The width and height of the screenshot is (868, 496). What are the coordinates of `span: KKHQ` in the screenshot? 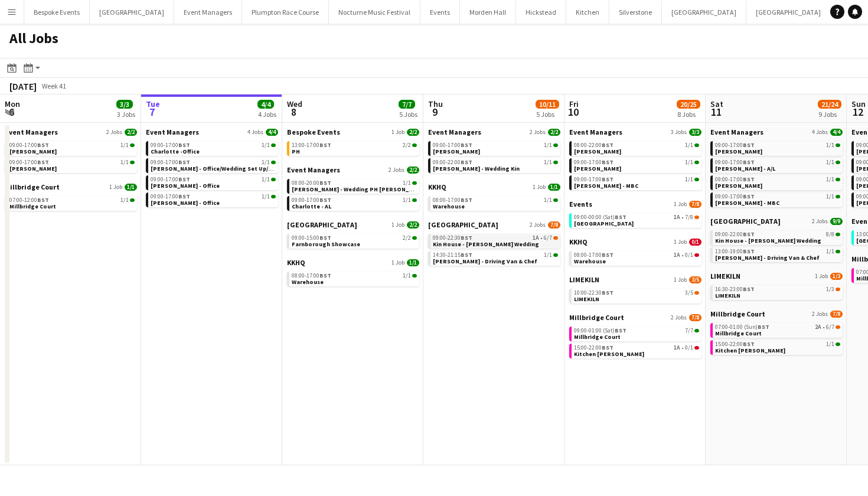 It's located at (578, 241).